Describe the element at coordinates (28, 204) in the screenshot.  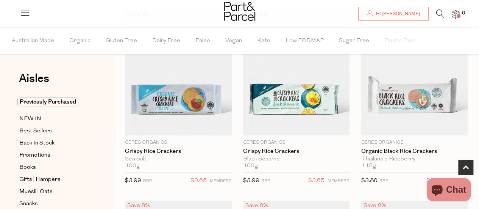
I see `span: Snacks` at that location.